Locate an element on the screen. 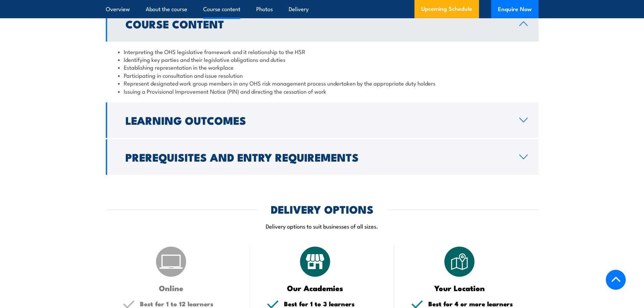 The width and height of the screenshot is (644, 308). p: Delivery options to suit businesses of all sizes. is located at coordinates (322, 226).